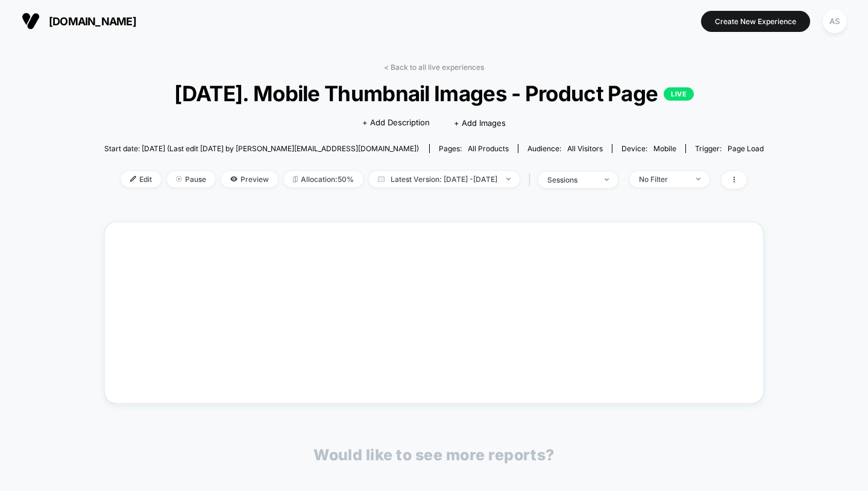 The image size is (868, 491). I want to click on span: mobile, so click(664, 149).